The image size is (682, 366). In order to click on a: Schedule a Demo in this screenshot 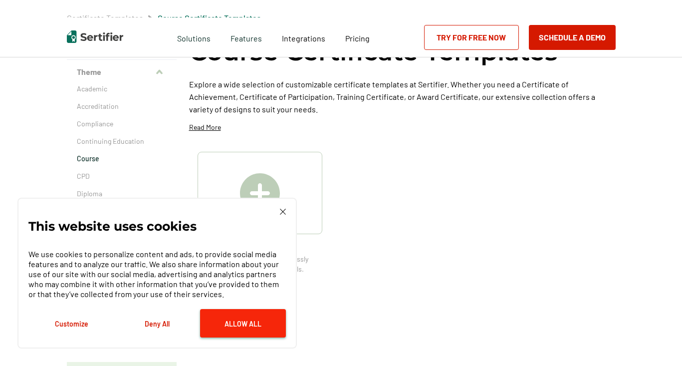, I will do `click(573, 37)`.